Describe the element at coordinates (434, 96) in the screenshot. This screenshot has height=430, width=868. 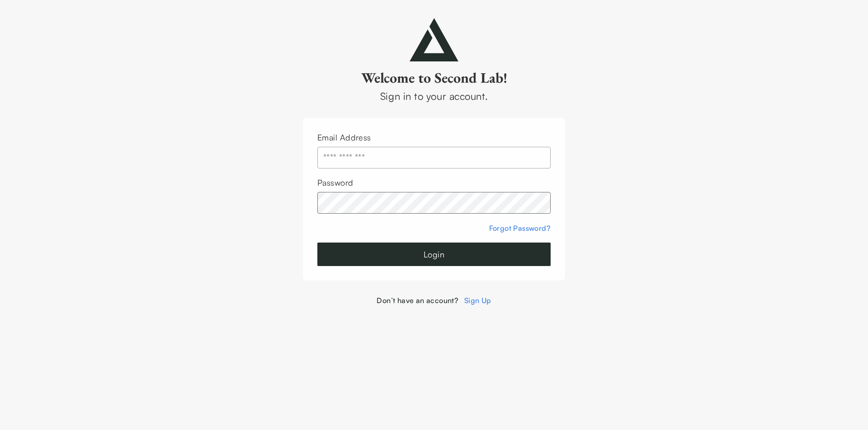
I see `div: Sign in to your account.` at that location.